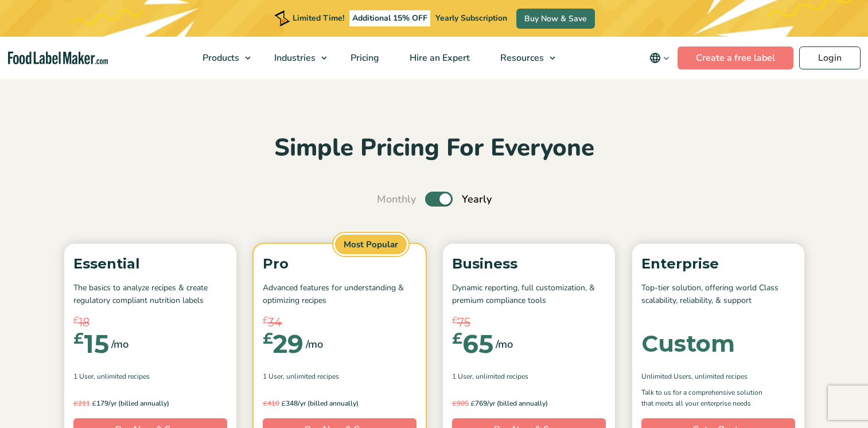 The width and height of the screenshot is (868, 428). Describe the element at coordinates (364, 58) in the screenshot. I see `a: Pricing` at that location.